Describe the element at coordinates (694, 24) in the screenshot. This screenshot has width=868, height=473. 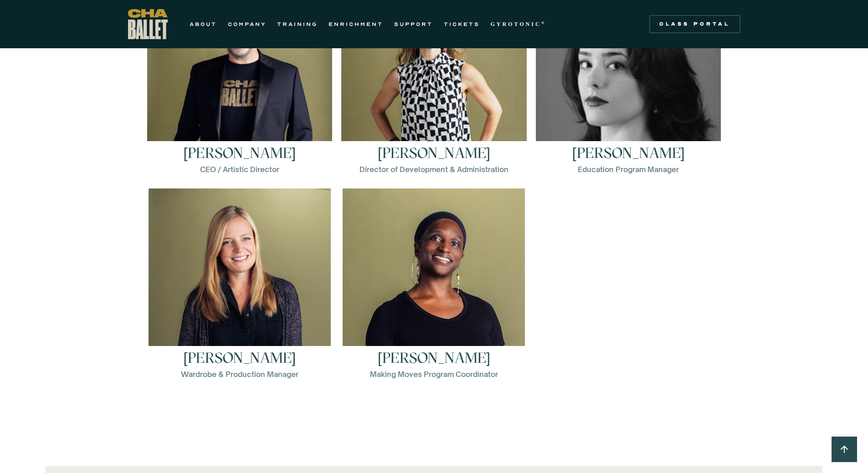
I see `div: Class Portal` at that location.